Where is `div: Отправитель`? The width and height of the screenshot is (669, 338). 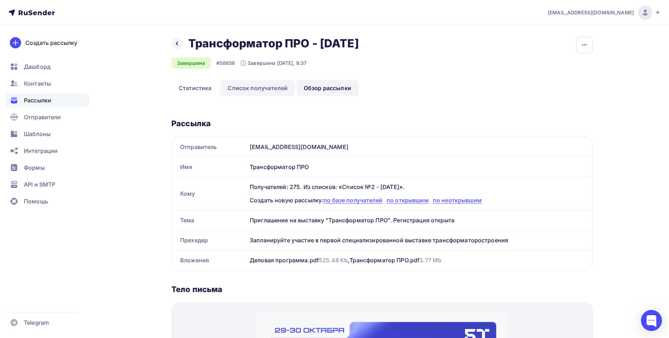
div: Отправитель is located at coordinates (209, 147).